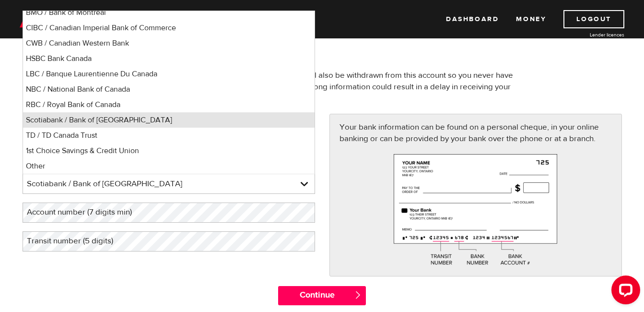 This screenshot has width=644, height=312. What do you see at coordinates (169, 59) in the screenshot?
I see `li: HSBC Bank Canada` at bounding box center [169, 59].